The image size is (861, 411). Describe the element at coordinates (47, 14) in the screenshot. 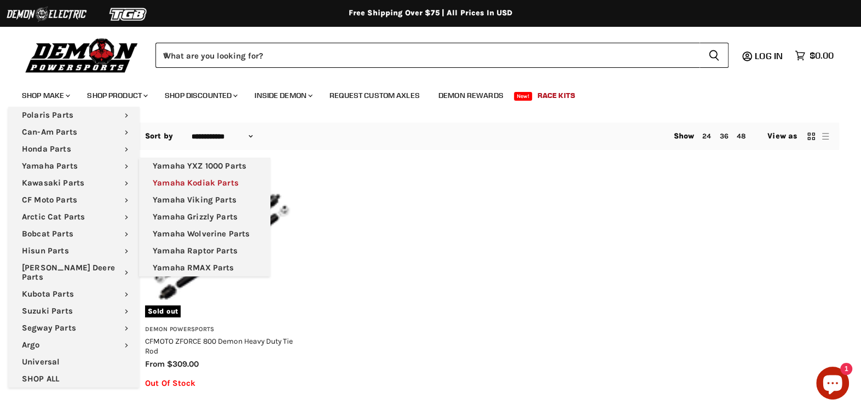

I see `img: Demon Electric Logo 2` at that location.